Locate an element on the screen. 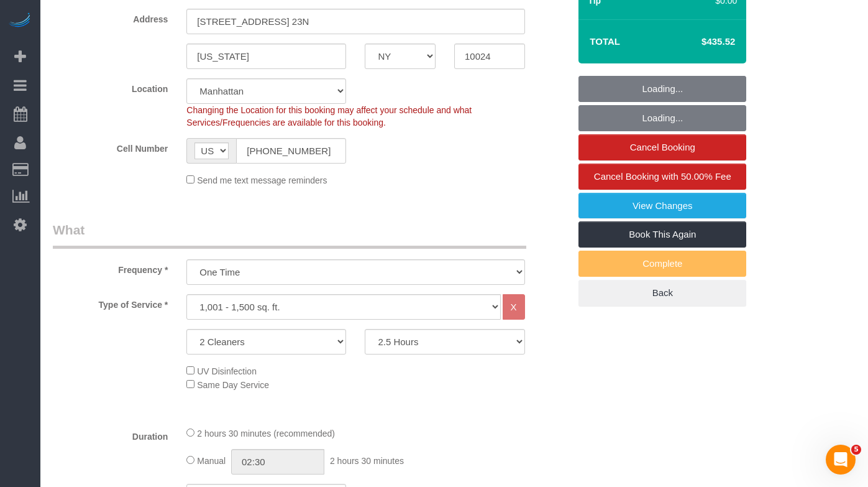 This screenshot has width=868, height=487. strong: Total is located at coordinates (604, 41).